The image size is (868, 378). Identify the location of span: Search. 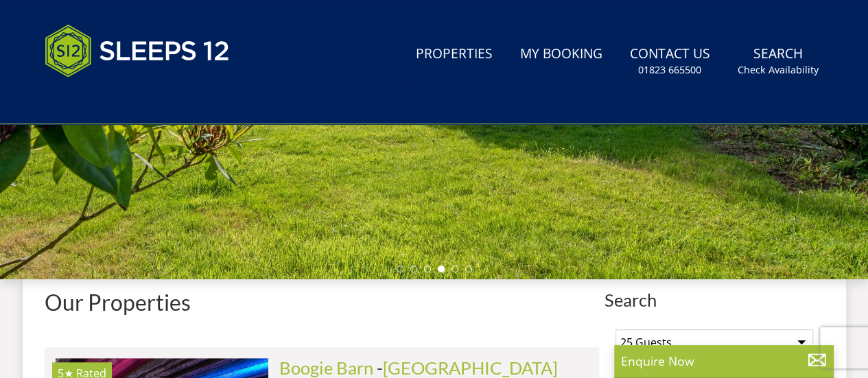
(714, 300).